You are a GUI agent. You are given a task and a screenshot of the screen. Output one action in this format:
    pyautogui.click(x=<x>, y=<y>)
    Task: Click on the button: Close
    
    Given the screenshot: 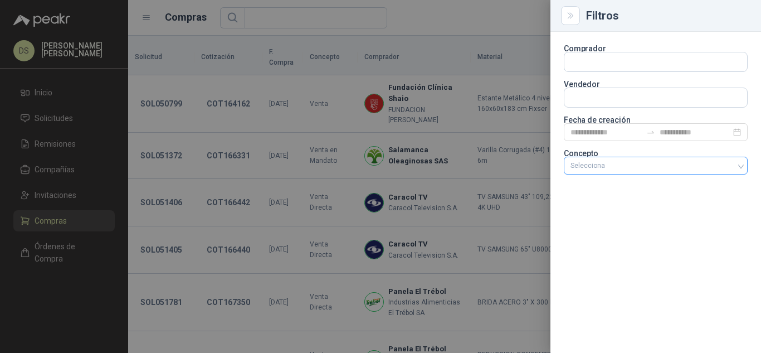 What is the action you would take?
    pyautogui.click(x=571, y=16)
    